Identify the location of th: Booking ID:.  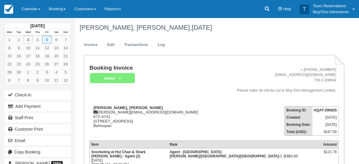
(298, 110).